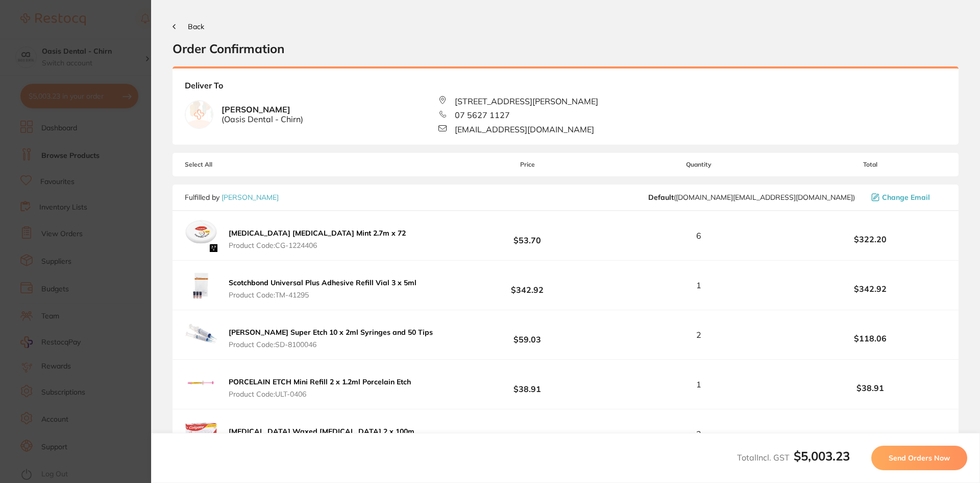 The image size is (980, 483). I want to click on span: customer.care@henryschein.com.au, so click(752, 198).